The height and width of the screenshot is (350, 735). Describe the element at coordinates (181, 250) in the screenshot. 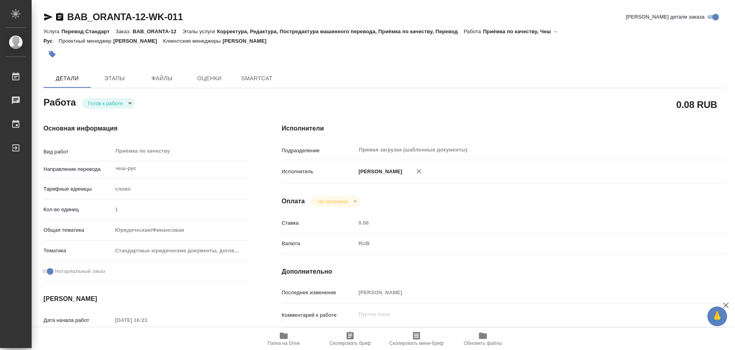

I see `div: Стандартные юридические документы, договоры, уставы` at that location.